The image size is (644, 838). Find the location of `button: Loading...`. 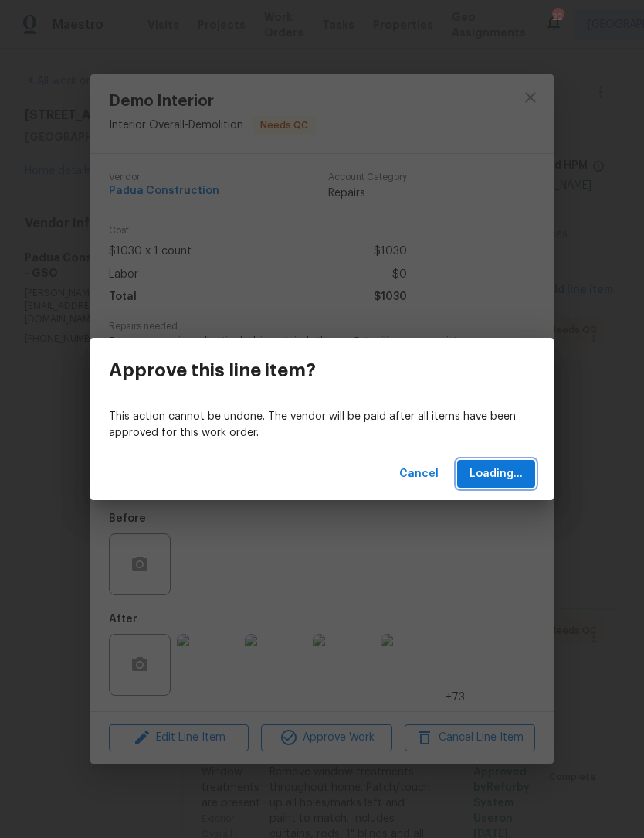

button: Loading... is located at coordinates (496, 474).